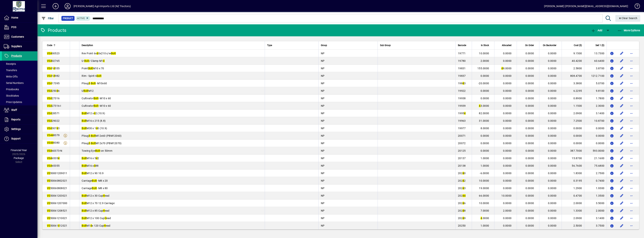 This screenshot has height=238, width=644. Describe the element at coordinates (53, 61) in the screenshot. I see `span: 02765` at that location.